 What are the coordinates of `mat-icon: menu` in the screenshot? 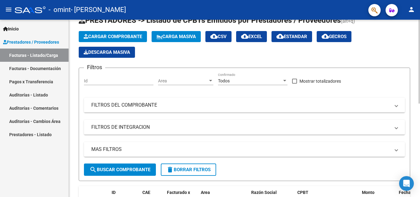 It's located at (9, 10).